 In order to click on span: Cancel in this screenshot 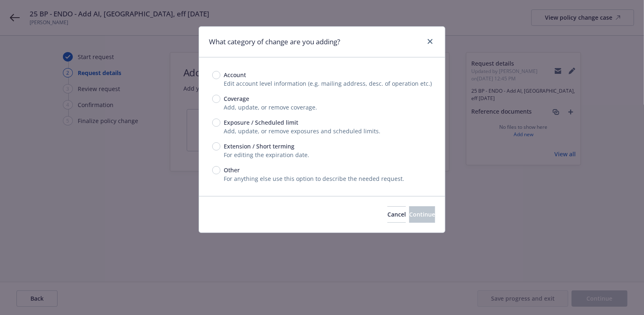, I will do `click(397, 214)`.